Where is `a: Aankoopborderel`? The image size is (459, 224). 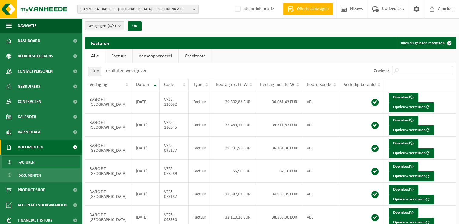 a: Aankoopborderel is located at coordinates (155, 56).